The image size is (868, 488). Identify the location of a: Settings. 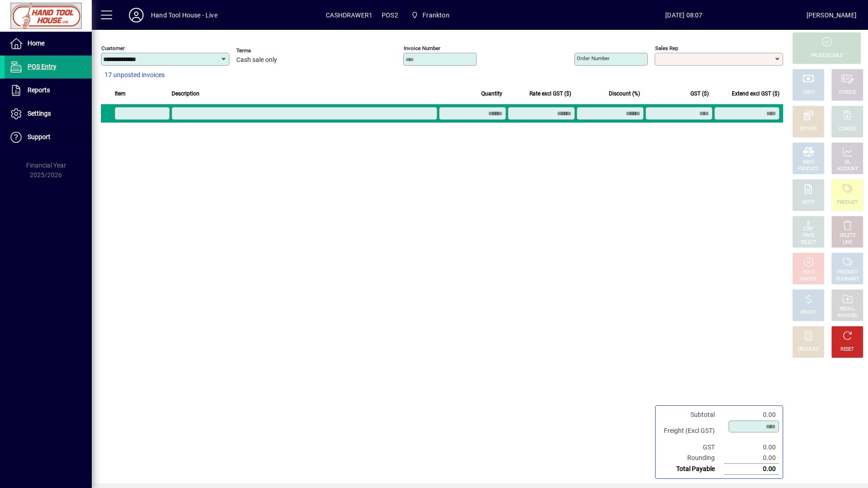
(48, 114).